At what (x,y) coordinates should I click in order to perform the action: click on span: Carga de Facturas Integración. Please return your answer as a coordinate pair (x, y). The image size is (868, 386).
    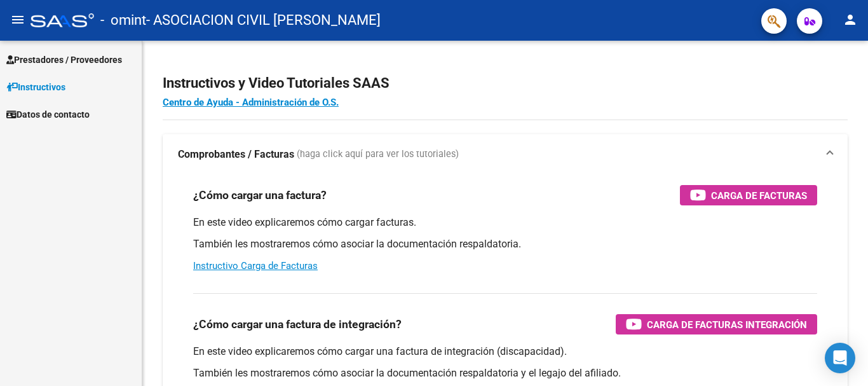
    Looking at the image, I should click on (727, 324).